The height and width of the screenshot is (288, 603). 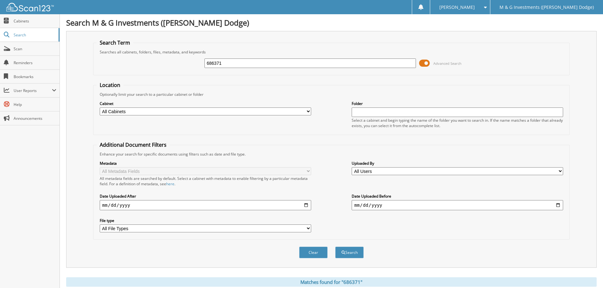 What do you see at coordinates (115, 43) in the screenshot?
I see `legend: Search Term` at bounding box center [115, 43].